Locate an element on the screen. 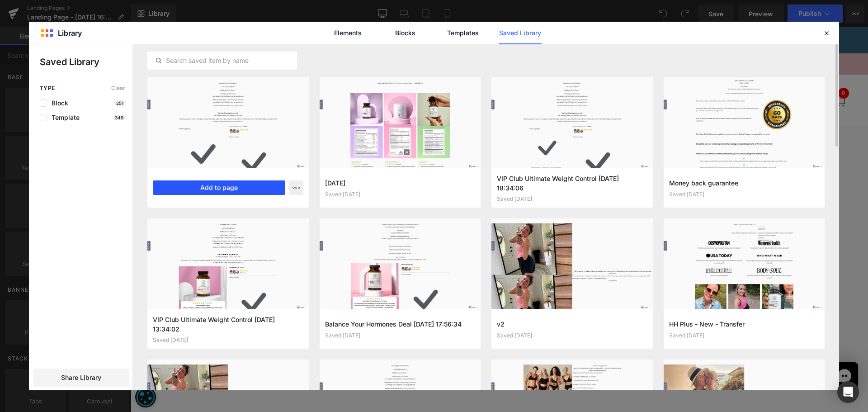  nav: Main navigation is located at coordinates (125, 74).